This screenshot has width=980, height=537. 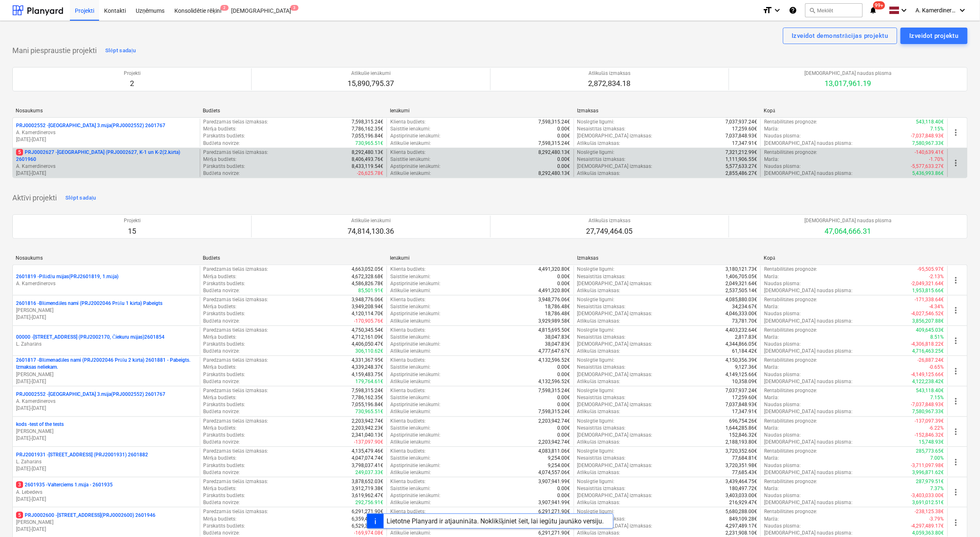 What do you see at coordinates (927, 344) in the screenshot?
I see `p: -4,306,818.22€` at bounding box center [927, 344].